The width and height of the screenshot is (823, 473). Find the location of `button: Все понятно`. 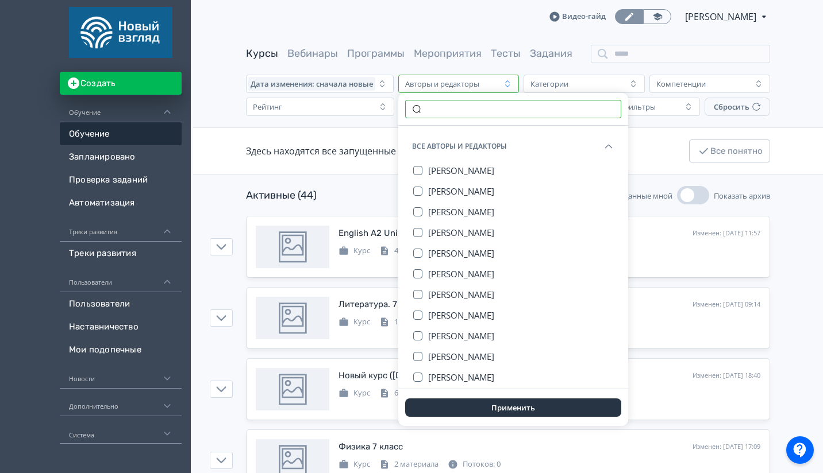

button: Все понятно is located at coordinates (729, 151).